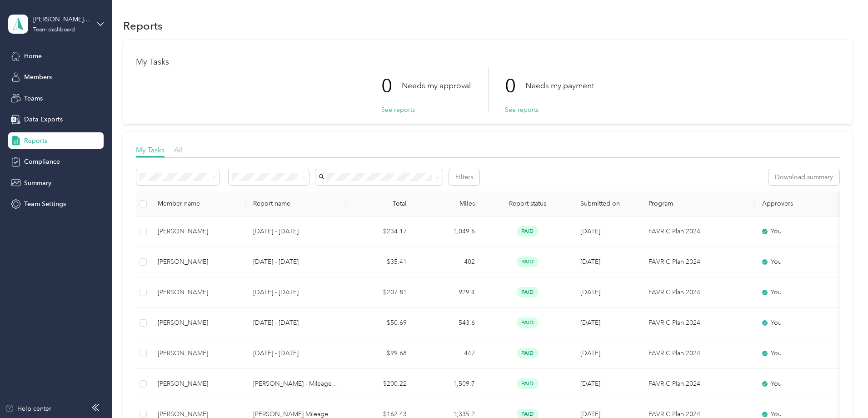 The image size is (868, 418). Describe the element at coordinates (38, 77) in the screenshot. I see `span: Members` at that location.